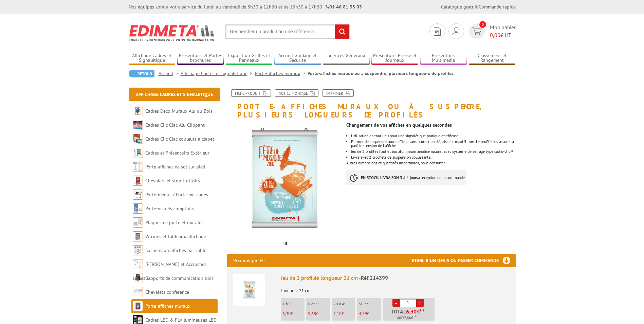  I want to click on p: 50 et +, so click(370, 304).